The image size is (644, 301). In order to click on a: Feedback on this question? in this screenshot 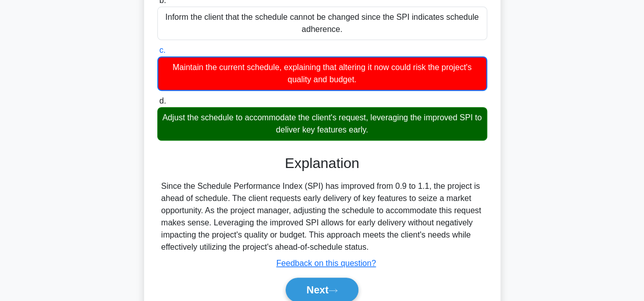, I will do `click(326, 263)`.